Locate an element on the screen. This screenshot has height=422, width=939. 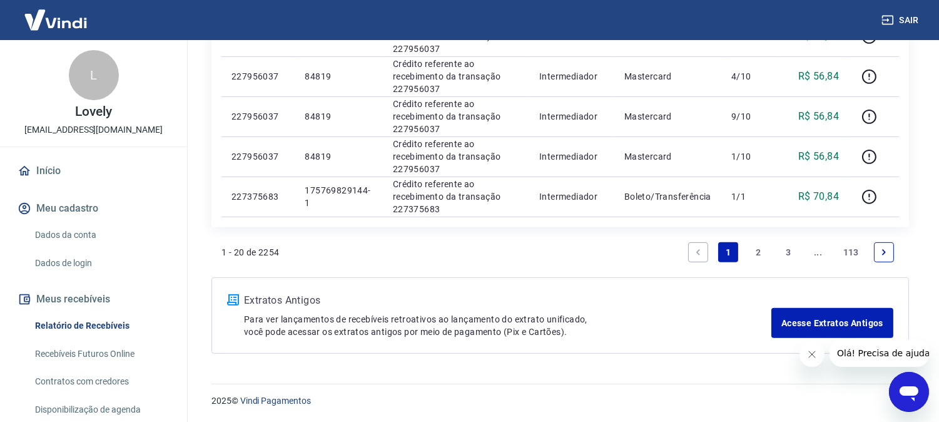
p: 1/10 is located at coordinates (749, 156).